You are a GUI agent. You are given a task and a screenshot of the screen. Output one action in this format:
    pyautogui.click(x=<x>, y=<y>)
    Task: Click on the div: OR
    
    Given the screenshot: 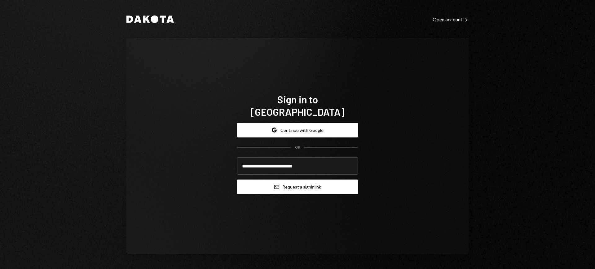 What is the action you would take?
    pyautogui.click(x=298, y=148)
    